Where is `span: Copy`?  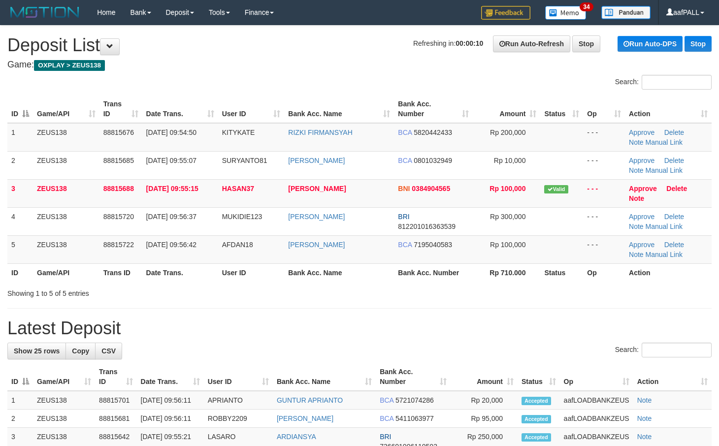
span: Copy is located at coordinates (80, 351).